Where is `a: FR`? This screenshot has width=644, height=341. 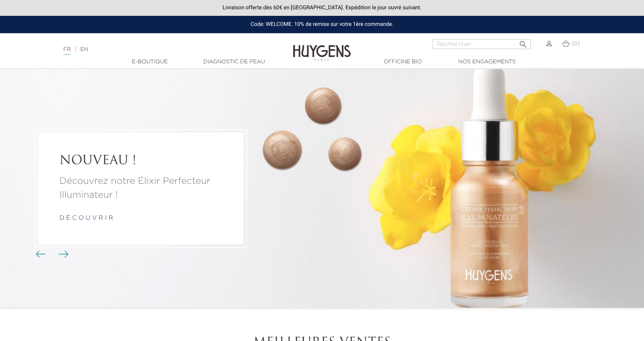
a: FR is located at coordinates (67, 51).